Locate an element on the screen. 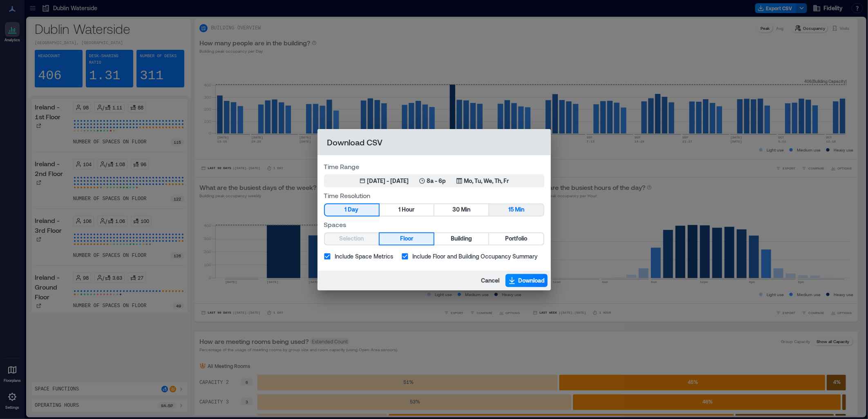  button: 30 Min is located at coordinates (462, 210).